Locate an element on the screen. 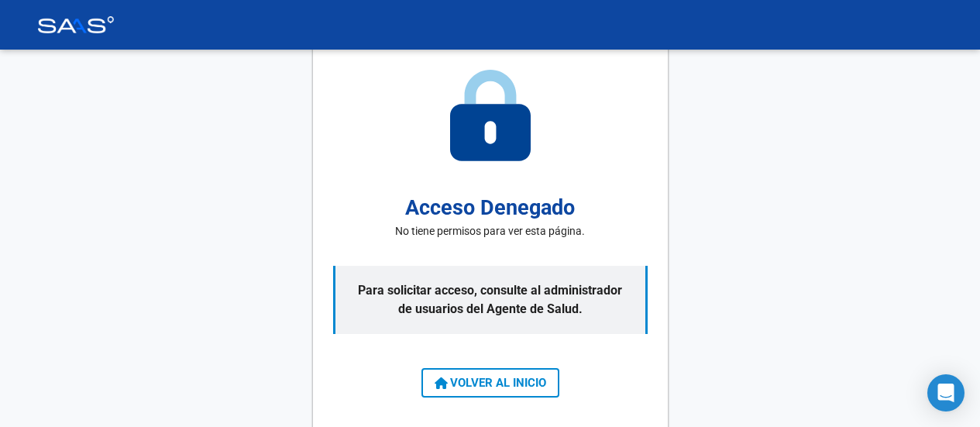 This screenshot has height=427, width=980. button: VOLVER AL INICIO is located at coordinates (491, 383).